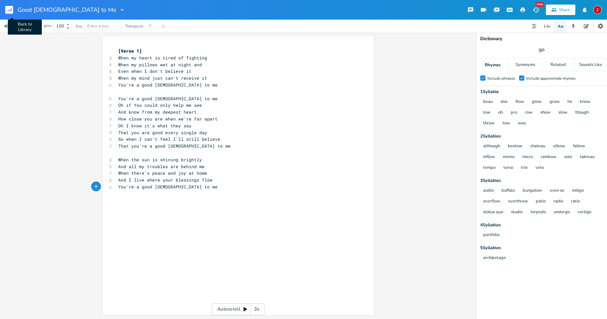  What do you see at coordinates (568, 157) in the screenshot?
I see `button: solo` at bounding box center [568, 157].